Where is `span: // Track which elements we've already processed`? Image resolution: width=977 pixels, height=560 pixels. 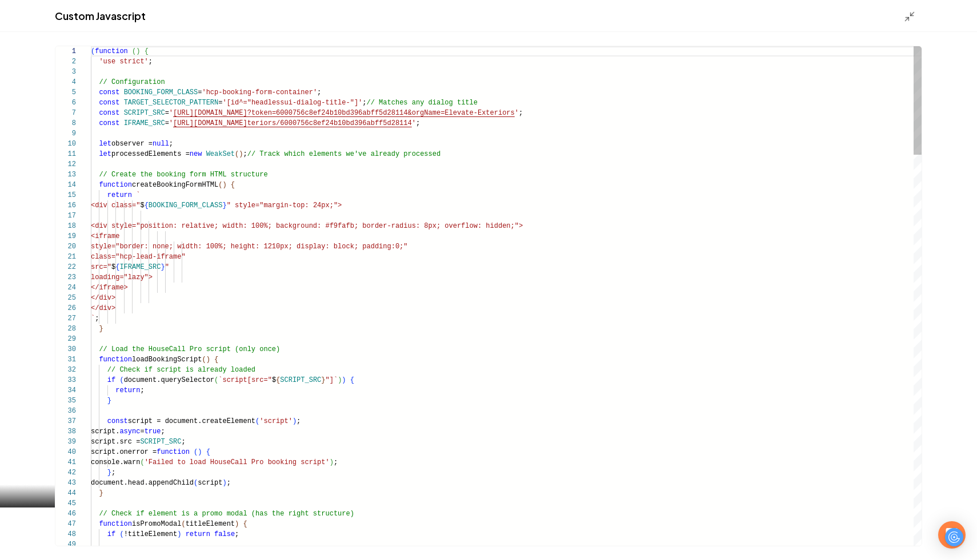 span: // Track which elements we've already processed is located at coordinates (344, 154).